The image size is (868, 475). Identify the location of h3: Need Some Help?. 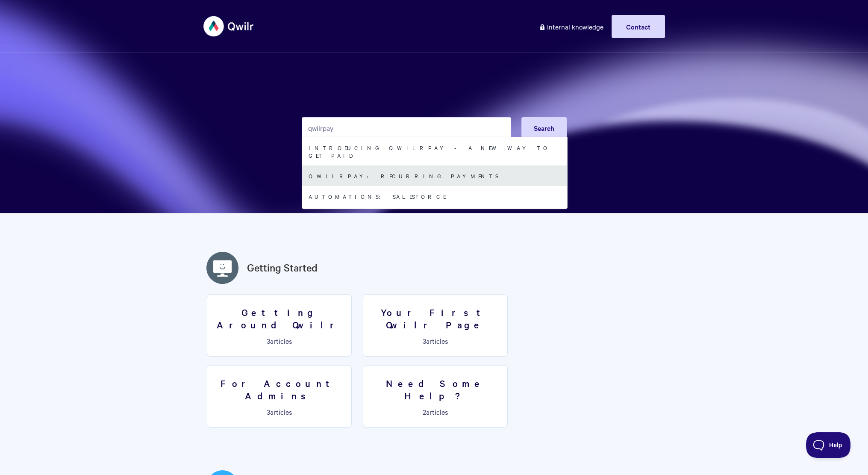
(435, 389).